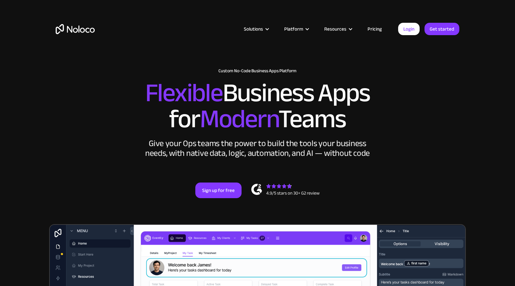  Describe the element at coordinates (258, 148) in the screenshot. I see `div: Give your Ops teams the power to build the tools your business needs, with native data, logic, au...` at that location.